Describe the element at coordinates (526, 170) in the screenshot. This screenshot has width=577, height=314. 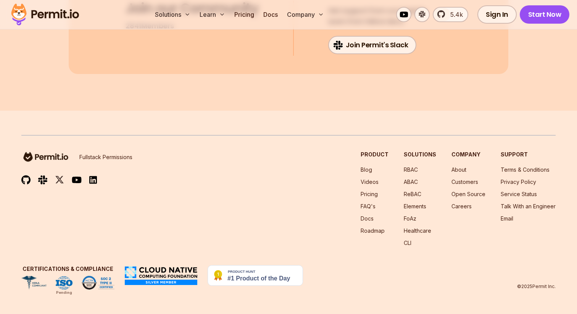
I see `a: Terms & Conditions` at that location.